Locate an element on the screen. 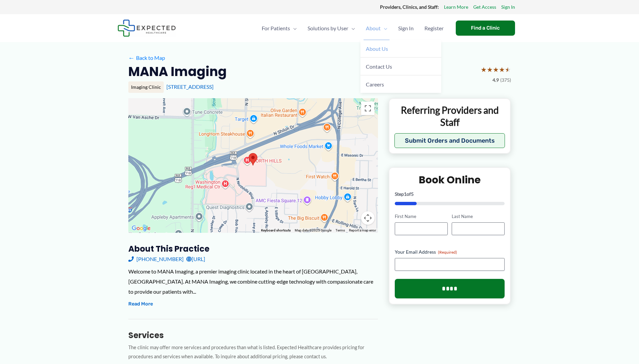 This screenshot has height=364, width=639. button: Keyboard shortcuts is located at coordinates (276, 230).